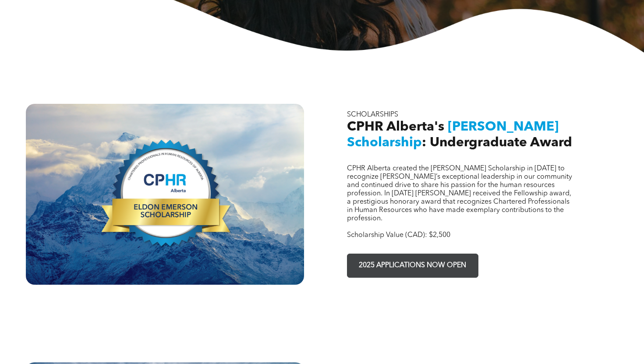 Image resolution: width=644 pixels, height=364 pixels. What do you see at coordinates (413, 265) in the screenshot?
I see `span: 2025 APPLICATIONS NOW OPEN` at bounding box center [413, 265].